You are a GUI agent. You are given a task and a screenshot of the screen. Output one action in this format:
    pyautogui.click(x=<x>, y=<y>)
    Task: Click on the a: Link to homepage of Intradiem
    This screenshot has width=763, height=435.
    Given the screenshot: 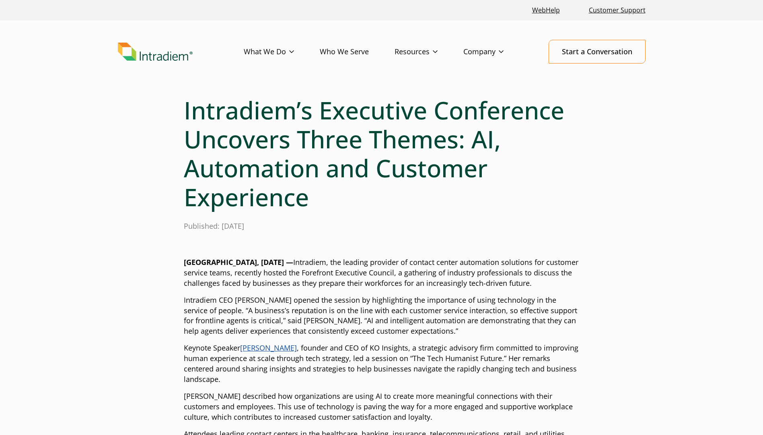 What is the action you would take?
    pyautogui.click(x=181, y=52)
    